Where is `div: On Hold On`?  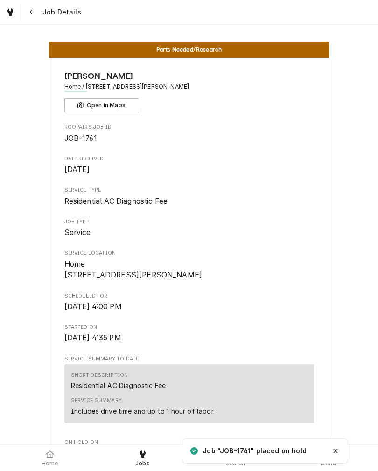 div: On Hold On is located at coordinates (189, 449).